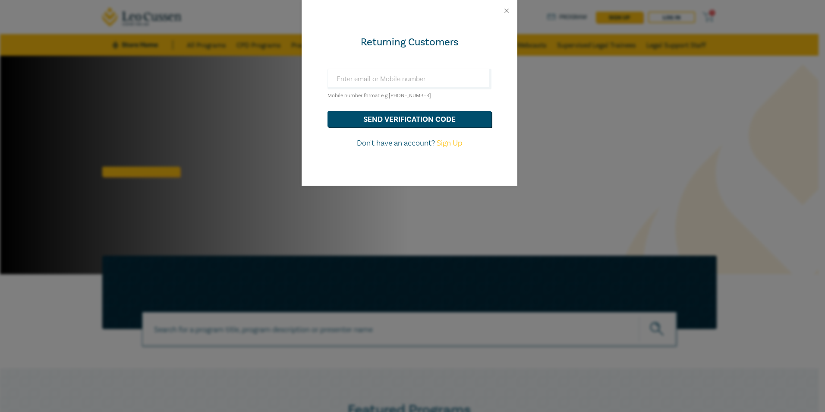  What do you see at coordinates (507, 11) in the screenshot?
I see `button: Close` at bounding box center [507, 11].